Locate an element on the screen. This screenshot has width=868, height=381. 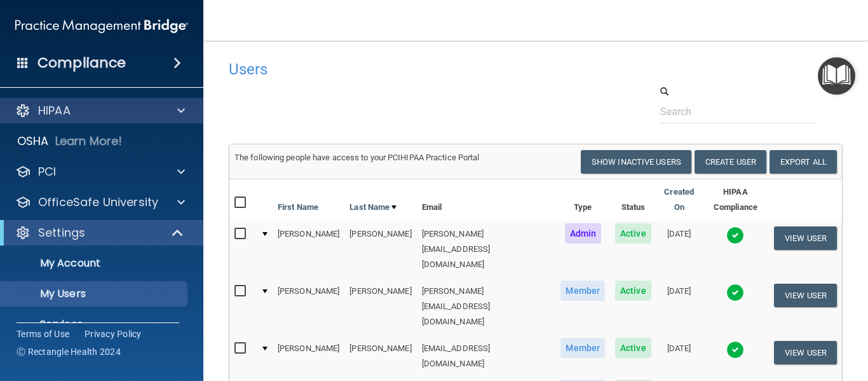
p: OSHA is located at coordinates (33, 141).